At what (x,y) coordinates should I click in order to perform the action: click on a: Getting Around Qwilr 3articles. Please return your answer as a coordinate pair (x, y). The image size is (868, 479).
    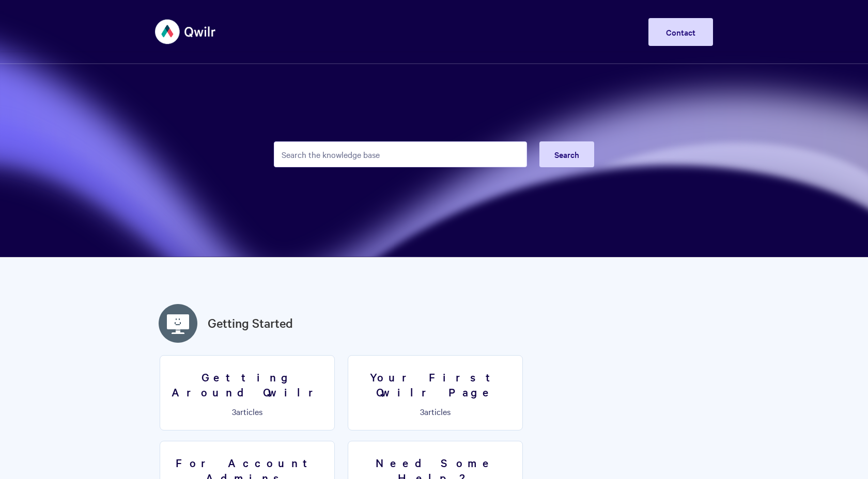
    Looking at the image, I should click on (247, 393).